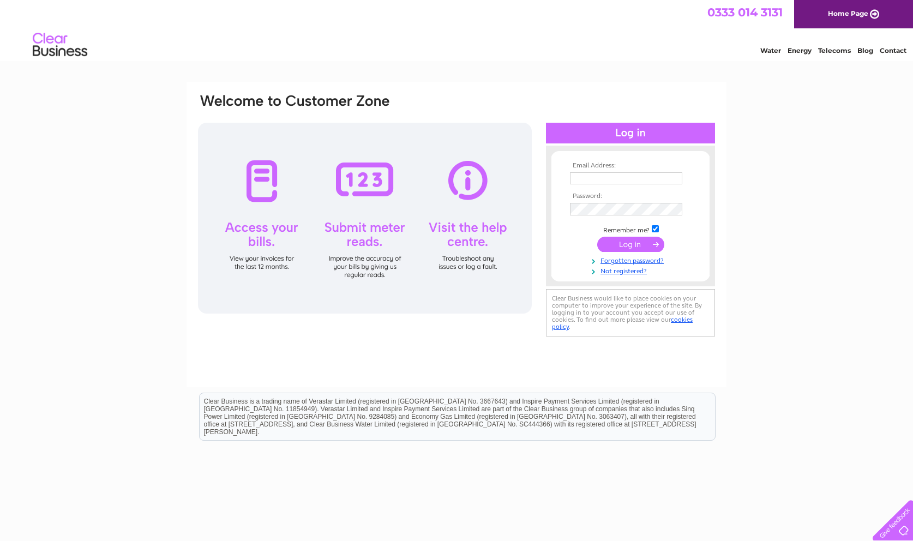  What do you see at coordinates (745, 12) in the screenshot?
I see `a: 0333 014 3131` at bounding box center [745, 12].